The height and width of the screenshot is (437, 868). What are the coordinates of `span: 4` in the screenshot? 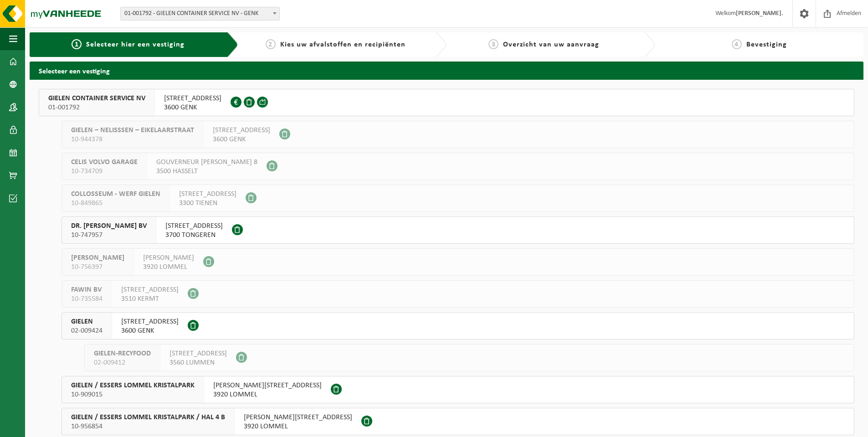 It's located at (737, 44).